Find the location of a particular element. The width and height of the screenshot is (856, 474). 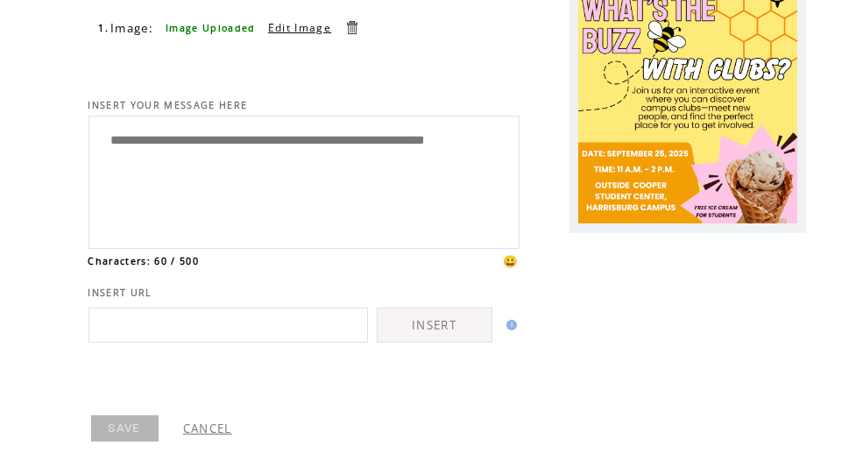

a: Delete this item is located at coordinates (351, 27).